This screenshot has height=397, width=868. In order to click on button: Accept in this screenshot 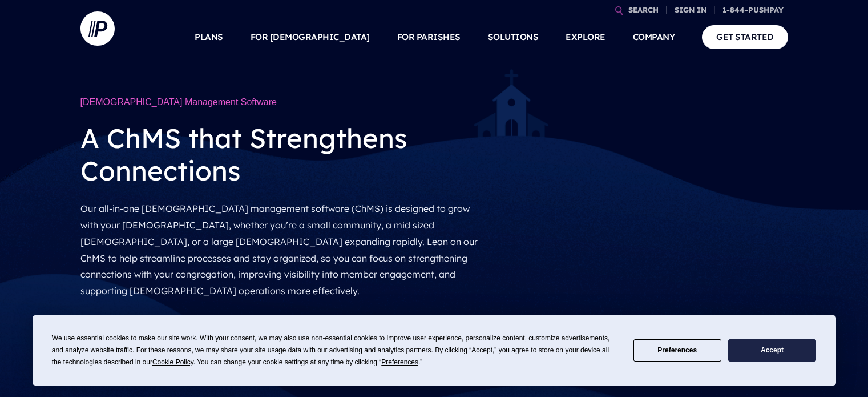, I will do `click(772, 350)`.